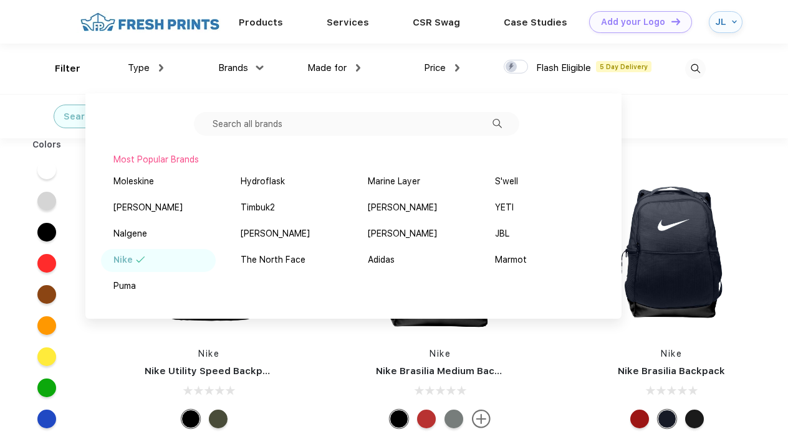  I want to click on div: Most Popular Brands, so click(353, 160).